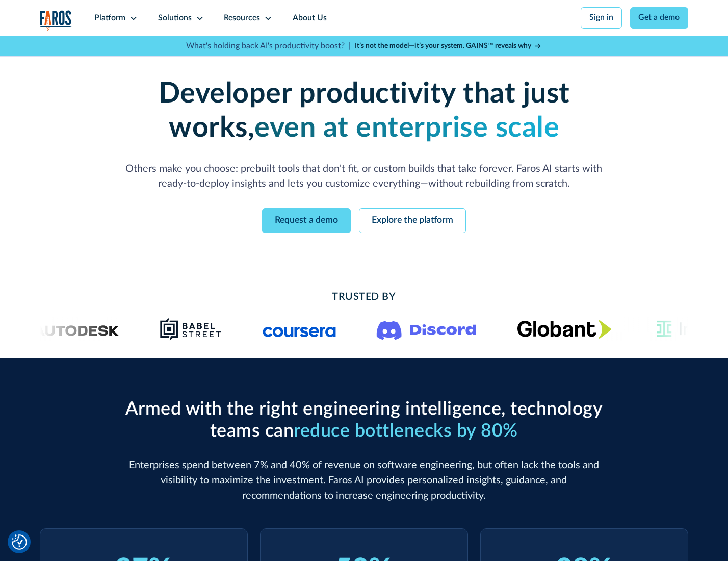 Image resolution: width=728 pixels, height=561 pixels. What do you see at coordinates (364, 420) in the screenshot?
I see `h2: Armed with the right engineering intelligence, technology teams can` at bounding box center [364, 420].